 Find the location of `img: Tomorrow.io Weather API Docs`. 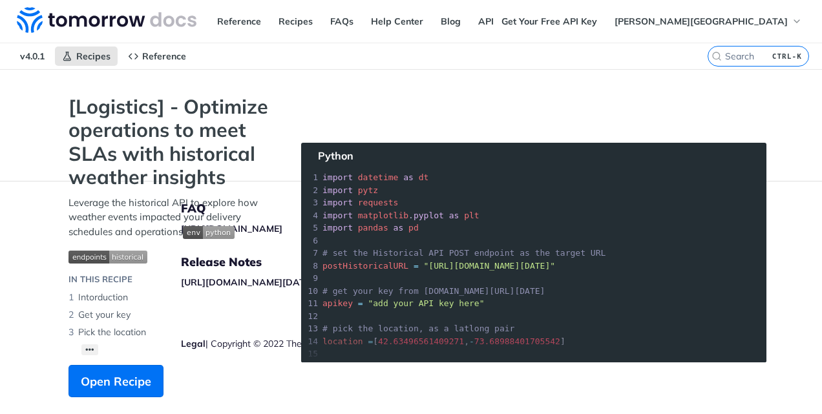

img: Tomorrow.io Weather API Docs is located at coordinates (107, 20).